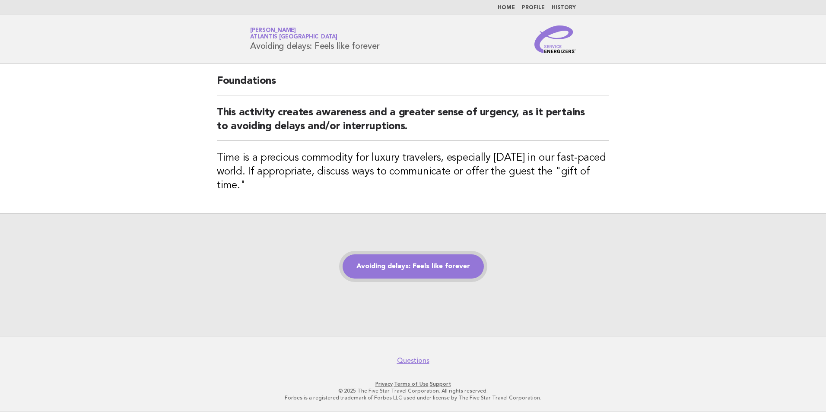 The width and height of the screenshot is (826, 412). I want to click on a: Profile, so click(533, 8).